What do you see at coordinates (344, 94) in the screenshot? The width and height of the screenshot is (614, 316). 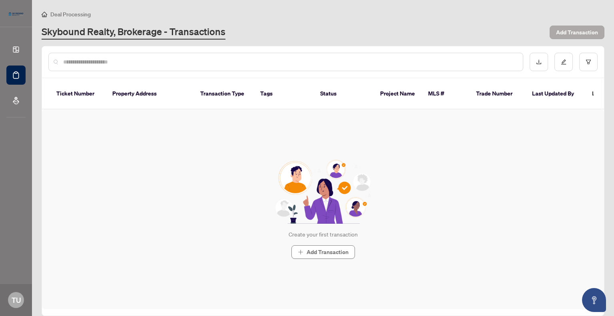 I see `th: Status` at bounding box center [344, 94].